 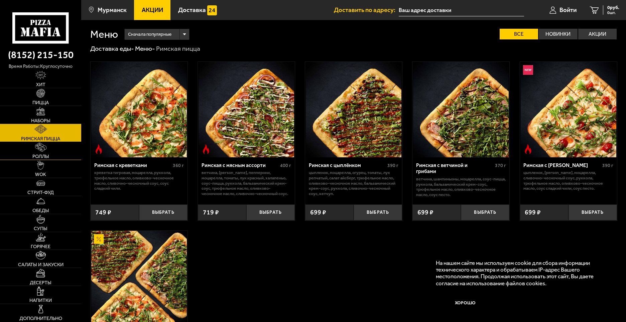 I want to click on span: Супы, so click(x=40, y=229).